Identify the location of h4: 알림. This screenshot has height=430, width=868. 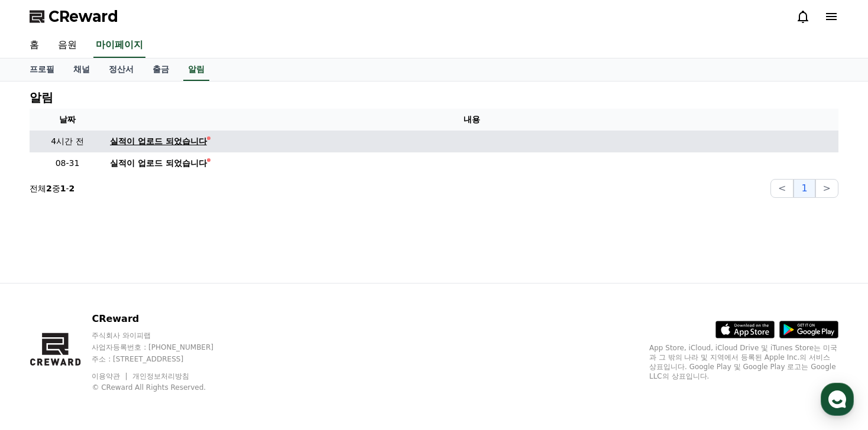
(41, 97).